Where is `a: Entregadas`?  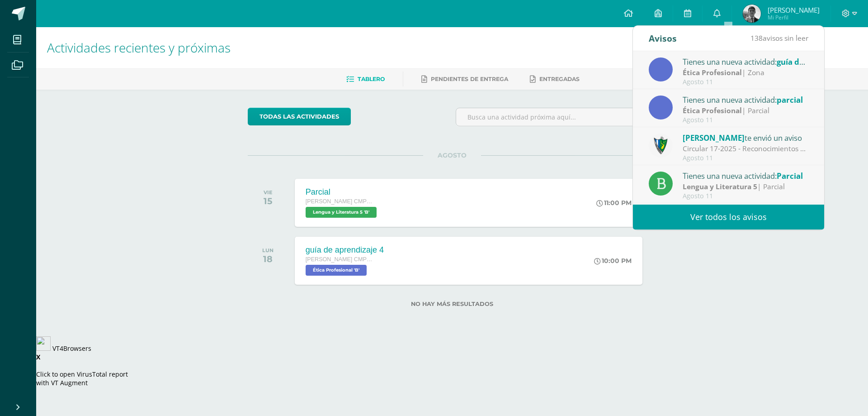 a: Entregadas is located at coordinates (555, 79).